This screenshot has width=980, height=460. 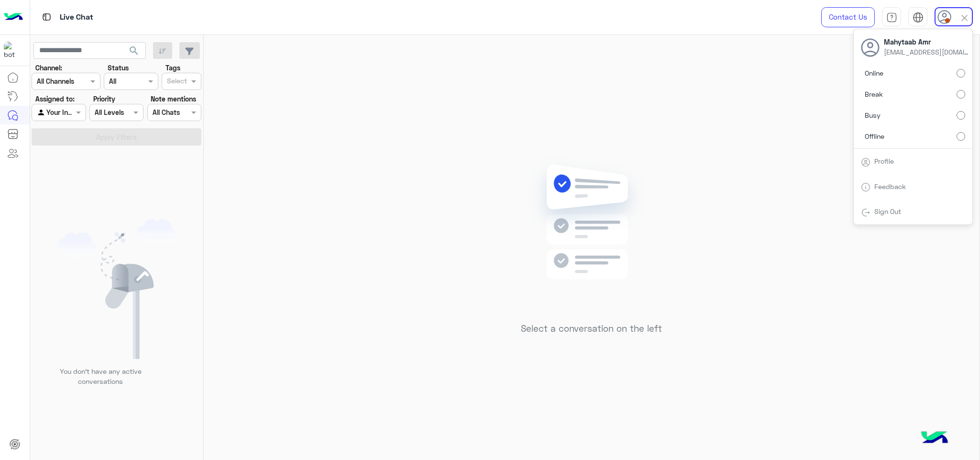 What do you see at coordinates (173, 99) in the screenshot?
I see `label: Note mentions` at bounding box center [173, 99].